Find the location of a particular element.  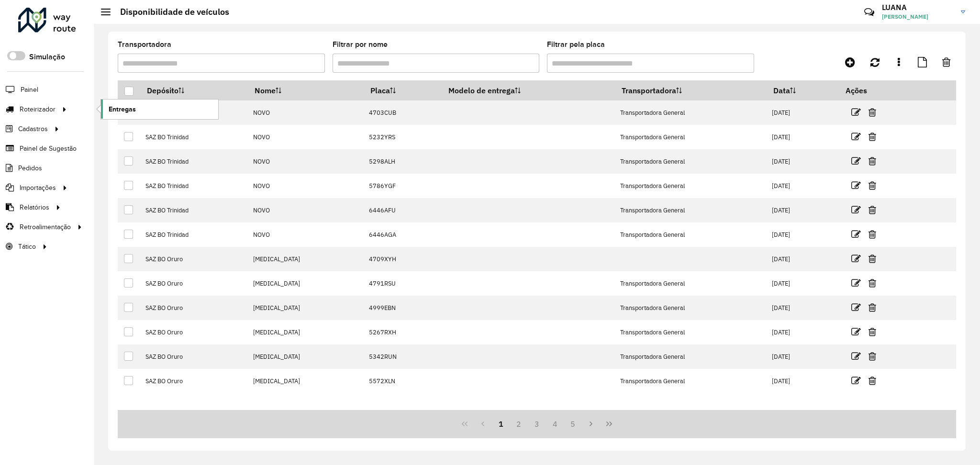

span: Painel de Sugestão is located at coordinates (48, 148).